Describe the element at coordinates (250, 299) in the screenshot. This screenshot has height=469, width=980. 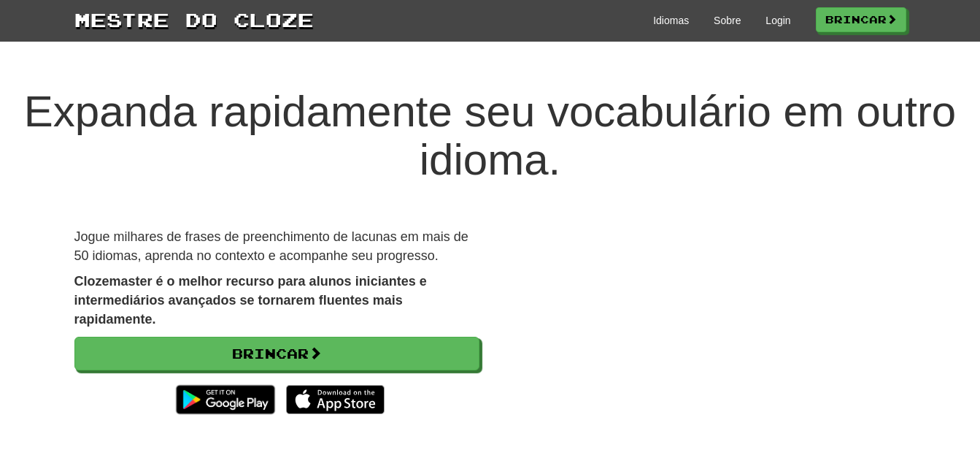
I see `strong: Clozemaster é o melhor recurso para alunos iniciantes e intermediários avançados se tornarem flue...` at that location.